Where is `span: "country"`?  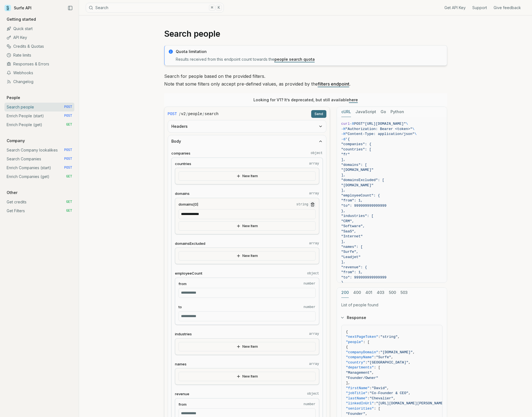
span: "country" is located at coordinates (356, 363).